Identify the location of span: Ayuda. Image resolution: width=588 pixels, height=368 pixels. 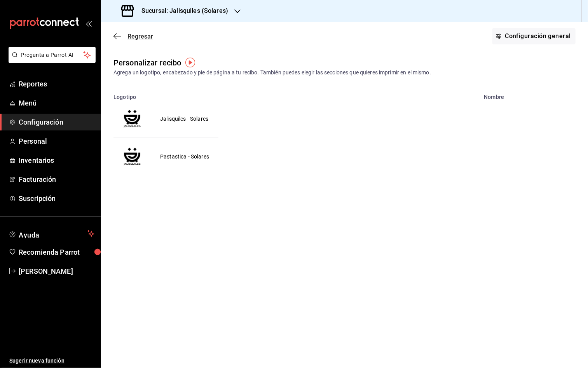
(52, 233).